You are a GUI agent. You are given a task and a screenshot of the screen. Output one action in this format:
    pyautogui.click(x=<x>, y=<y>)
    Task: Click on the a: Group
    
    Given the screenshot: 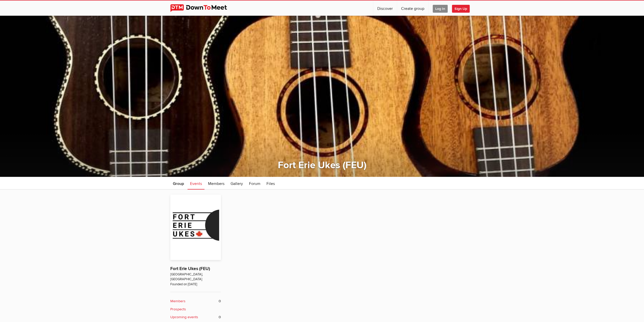 What is the action you would take?
    pyautogui.click(x=178, y=183)
    